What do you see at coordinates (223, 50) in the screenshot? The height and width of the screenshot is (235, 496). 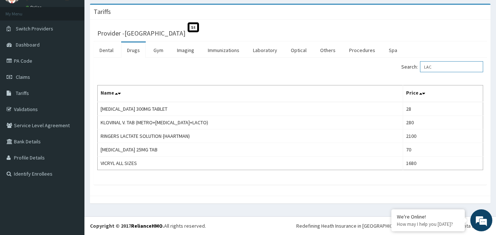 I see `a: Immunizations` at bounding box center [223, 50].